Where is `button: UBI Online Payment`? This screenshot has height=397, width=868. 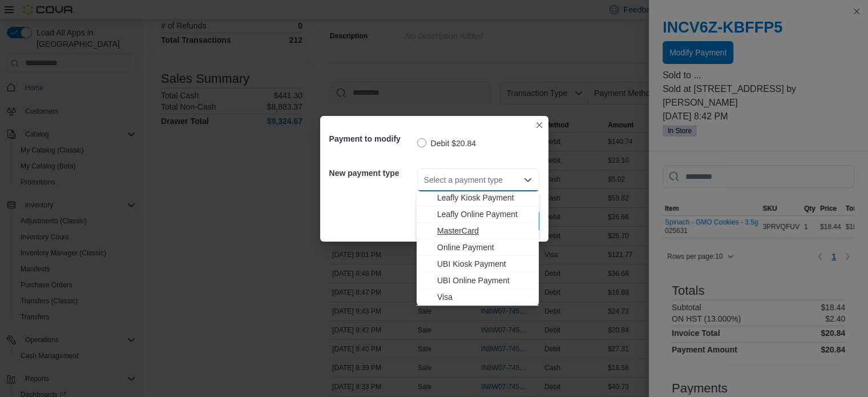
button: UBI Online Payment is located at coordinates (478, 280).